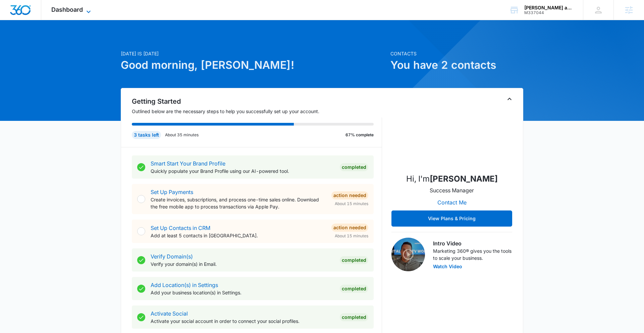 This screenshot has height=333, width=644. I want to click on p: Activate your social account in order to connect your social profiles., so click(242, 321).